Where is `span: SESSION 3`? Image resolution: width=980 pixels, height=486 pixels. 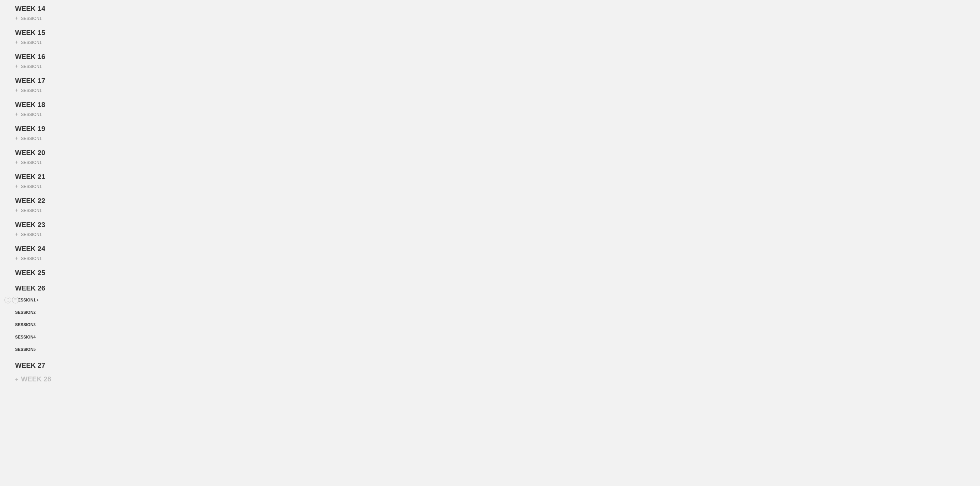
span: SESSION 3 is located at coordinates (26, 325).